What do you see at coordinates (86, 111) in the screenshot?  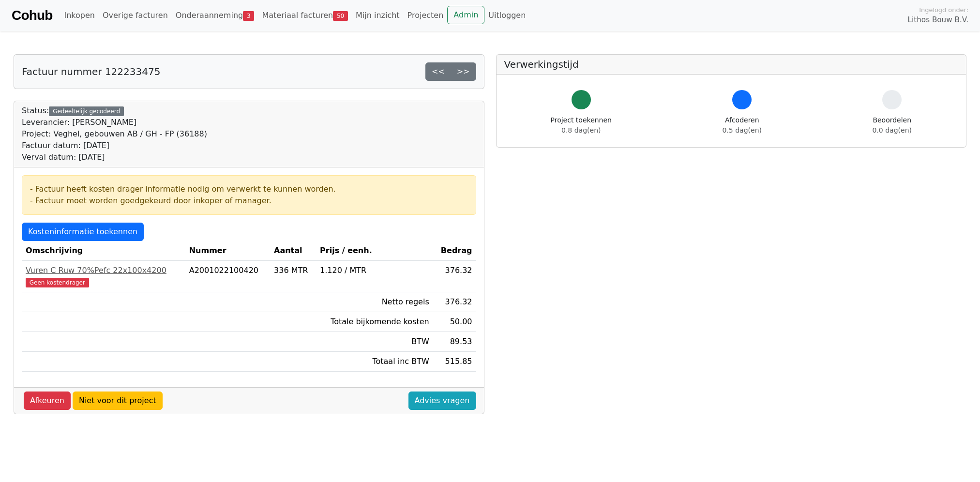 I see `div: Gedeeltelijk gecodeerd` at bounding box center [86, 111].